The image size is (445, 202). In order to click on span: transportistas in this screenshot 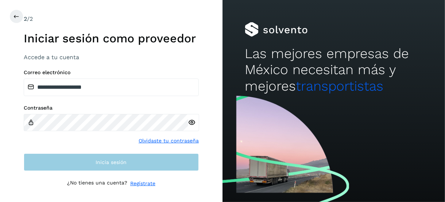, I will do `click(340, 86)`.